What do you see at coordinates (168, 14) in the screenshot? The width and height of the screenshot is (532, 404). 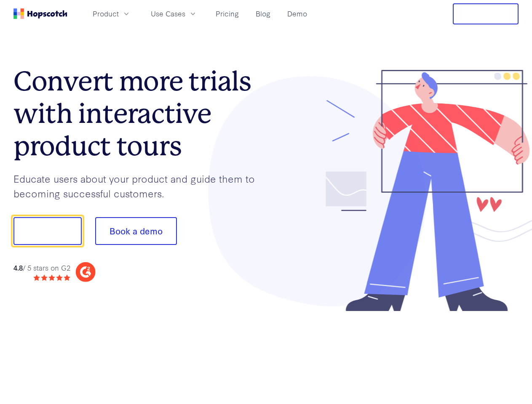 I see `span: Use Cases` at bounding box center [168, 14].